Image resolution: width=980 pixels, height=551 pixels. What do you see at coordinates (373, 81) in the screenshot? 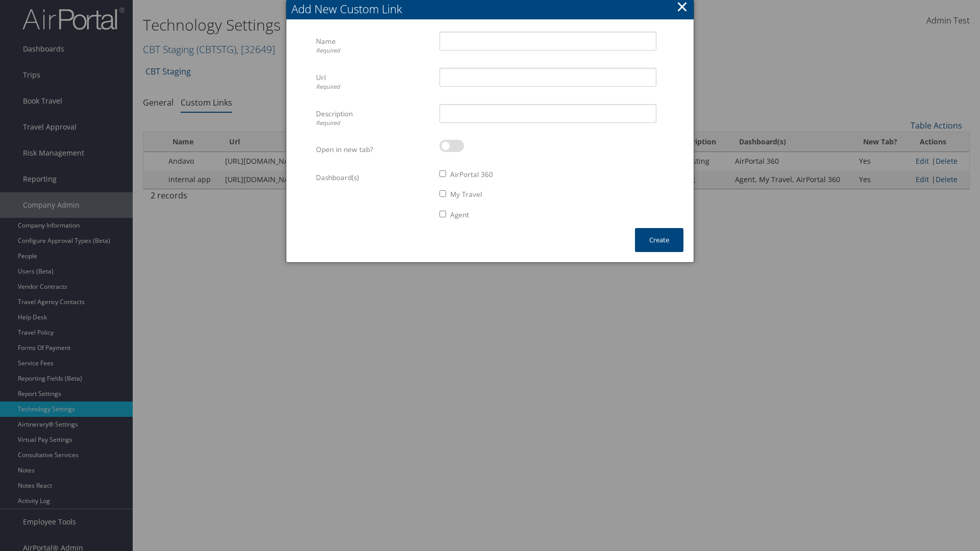
I see `label: Url` at bounding box center [373, 81].